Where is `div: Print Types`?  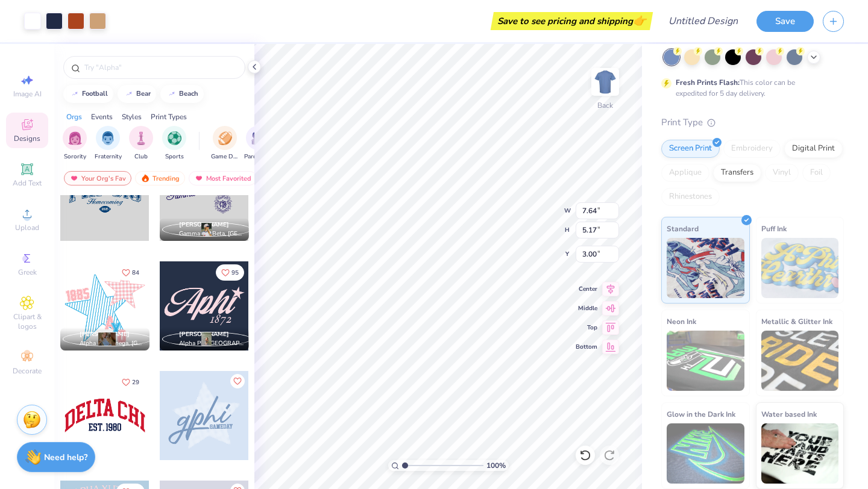
div: Print Types is located at coordinates (169, 117).